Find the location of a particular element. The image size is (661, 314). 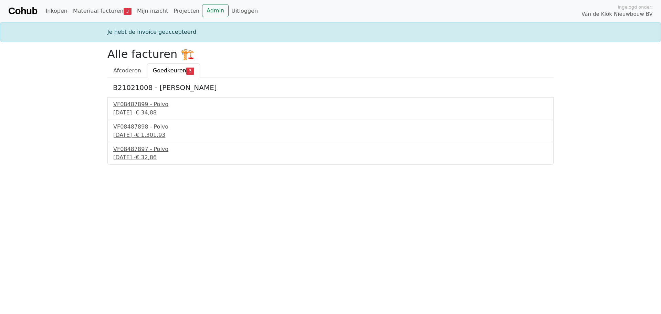

a: Uitloggen is located at coordinates (244, 11).